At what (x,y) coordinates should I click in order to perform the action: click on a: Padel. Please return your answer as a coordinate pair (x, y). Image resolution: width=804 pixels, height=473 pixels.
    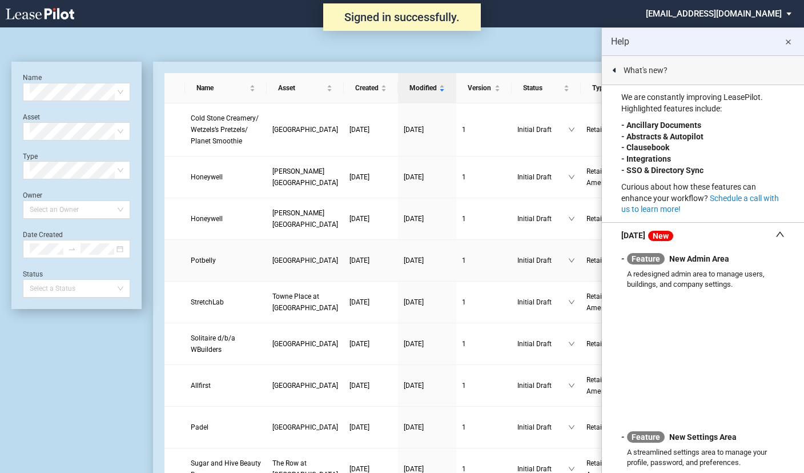
    Looking at the image, I should click on (226, 427).